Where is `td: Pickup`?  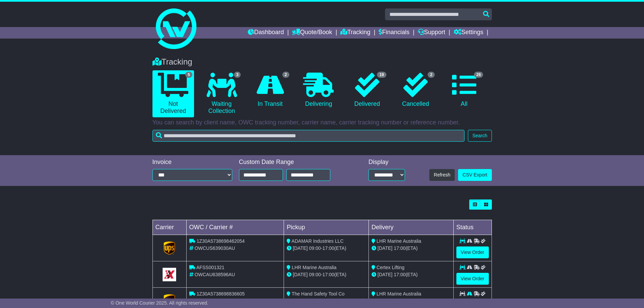
td: Pickup is located at coordinates (326, 228).